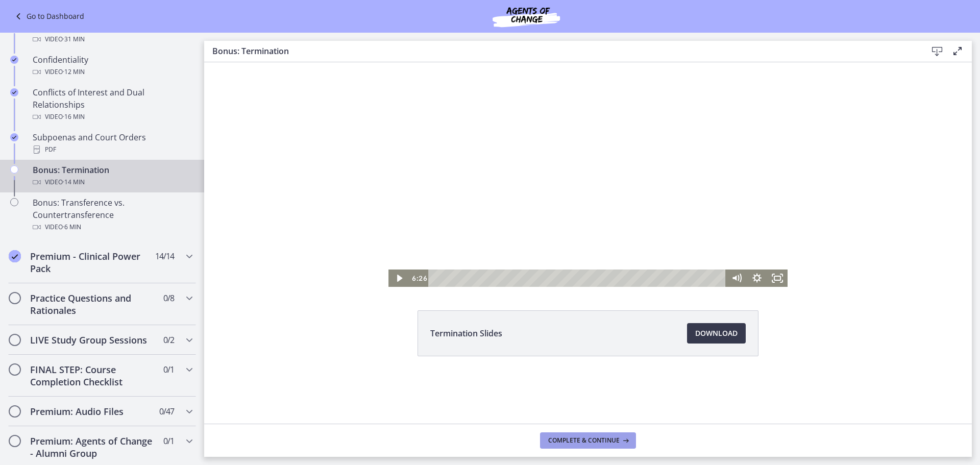 Image resolution: width=980 pixels, height=465 pixels. Describe the element at coordinates (588, 441) in the screenshot. I see `button: Complete & continue` at that location.